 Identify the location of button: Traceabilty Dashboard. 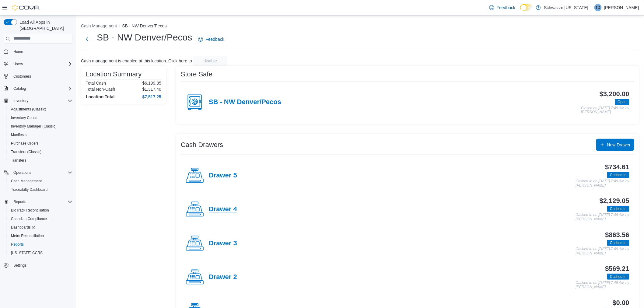
(41, 190).